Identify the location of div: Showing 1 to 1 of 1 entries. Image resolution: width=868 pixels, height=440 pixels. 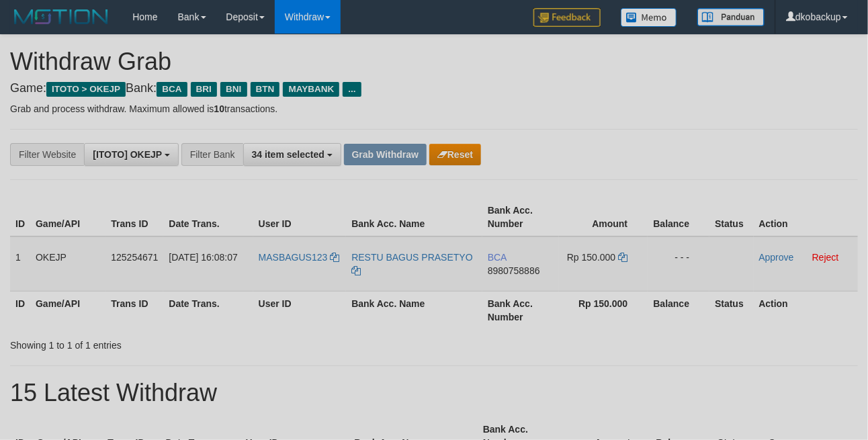
(181, 343).